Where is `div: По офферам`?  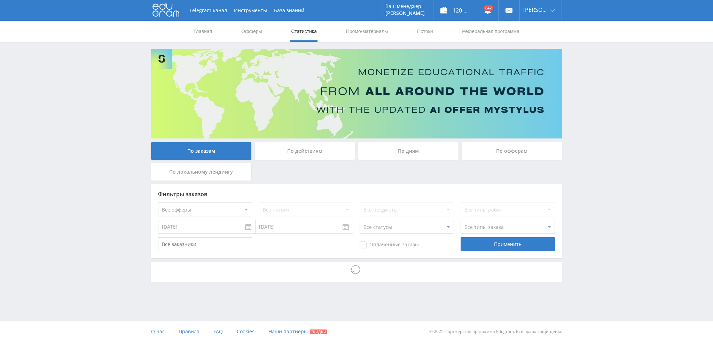 div: По офферам is located at coordinates (512, 151).